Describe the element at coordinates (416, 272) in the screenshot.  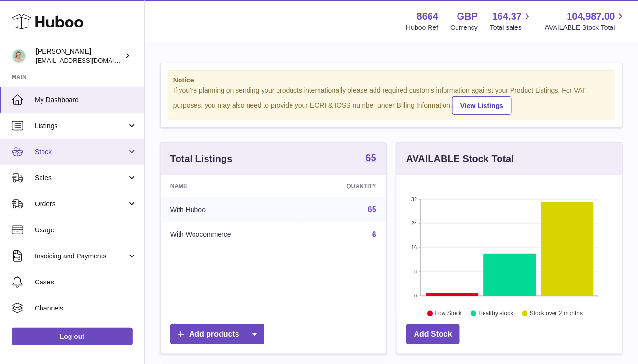
I see `text: 8` at that location.